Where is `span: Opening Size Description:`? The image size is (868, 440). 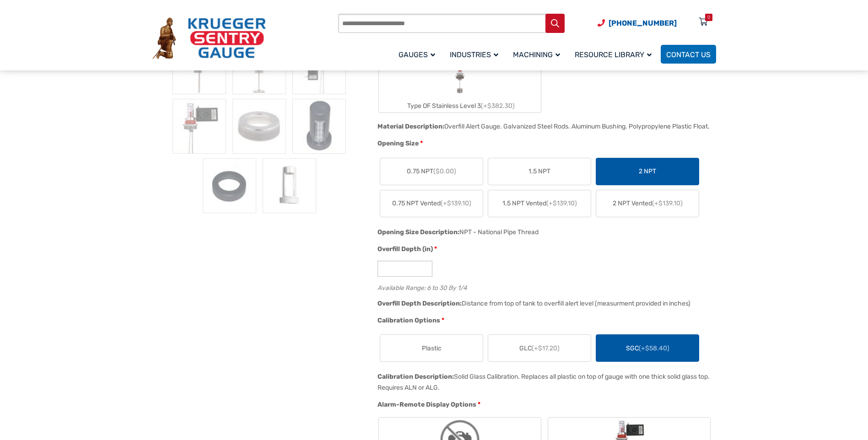 span: Opening Size Description: is located at coordinates (418, 232).